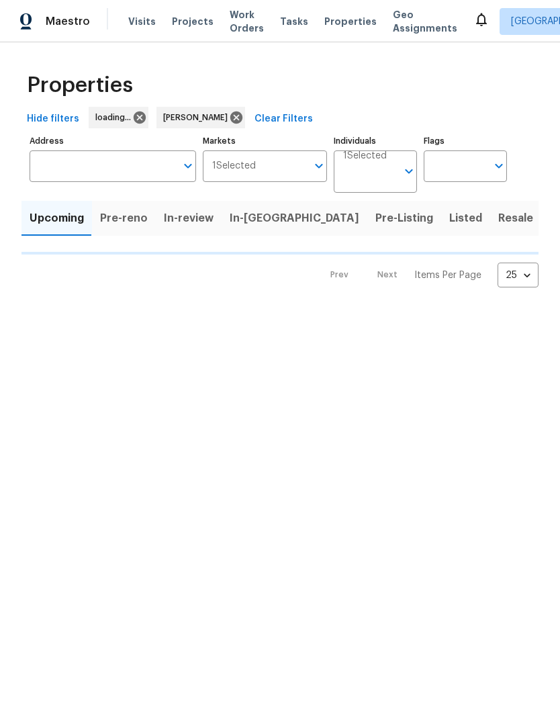  I want to click on span: Pre-reno, so click(124, 218).